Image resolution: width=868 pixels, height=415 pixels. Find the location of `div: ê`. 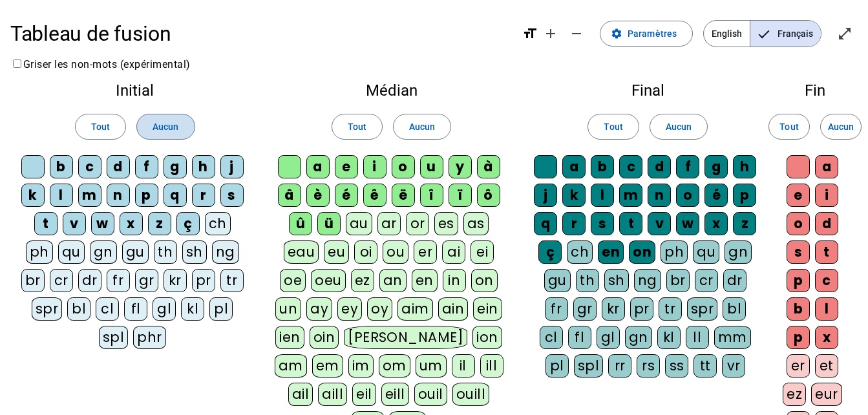

div: ê is located at coordinates (375, 195).